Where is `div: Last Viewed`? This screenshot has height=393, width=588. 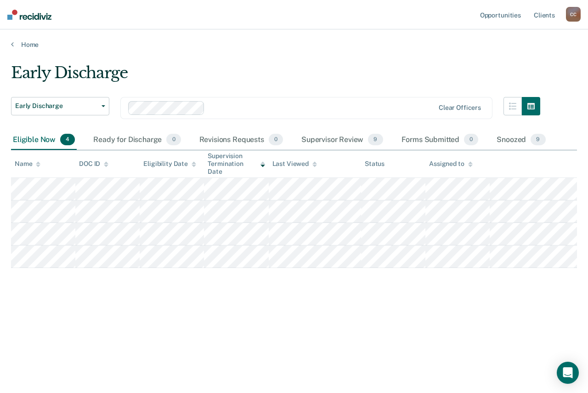
div: Last Viewed is located at coordinates (295, 164).